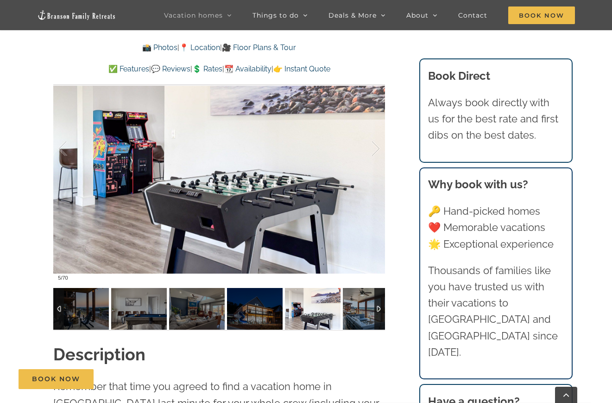 This screenshot has width=612, height=403. I want to click on span: Contact, so click(472, 15).